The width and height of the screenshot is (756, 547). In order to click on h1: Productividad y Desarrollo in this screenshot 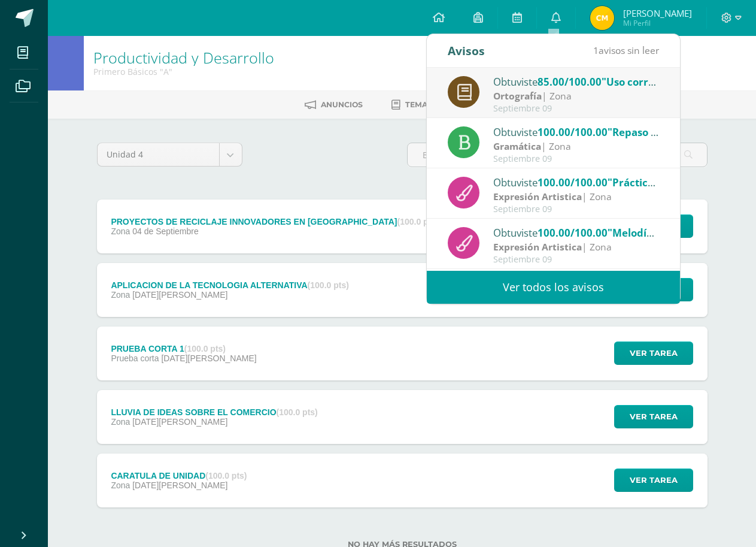, I will do `click(184, 58)`.